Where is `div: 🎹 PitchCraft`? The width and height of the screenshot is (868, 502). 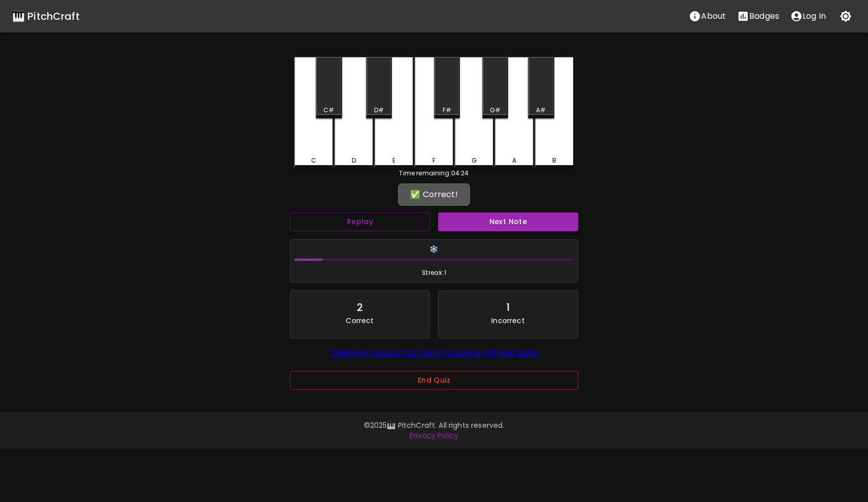
div: 🎹 PitchCraft is located at coordinates (46, 16).